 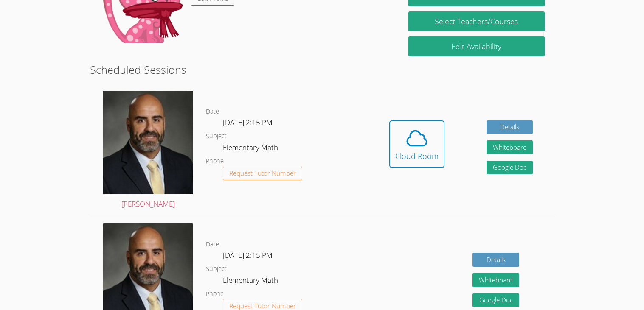 What do you see at coordinates (417, 156) in the screenshot?
I see `div: Cloud Room` at bounding box center [417, 156].